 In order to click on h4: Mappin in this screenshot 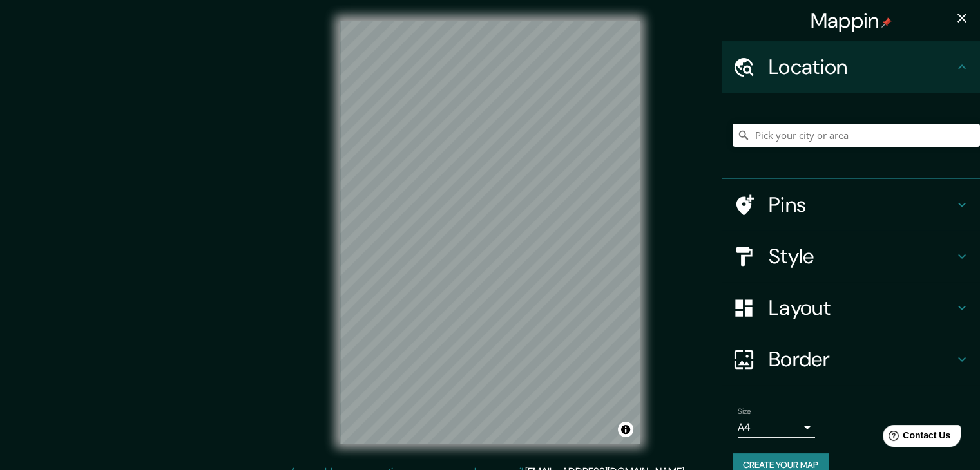, I will do `click(850, 20)`.